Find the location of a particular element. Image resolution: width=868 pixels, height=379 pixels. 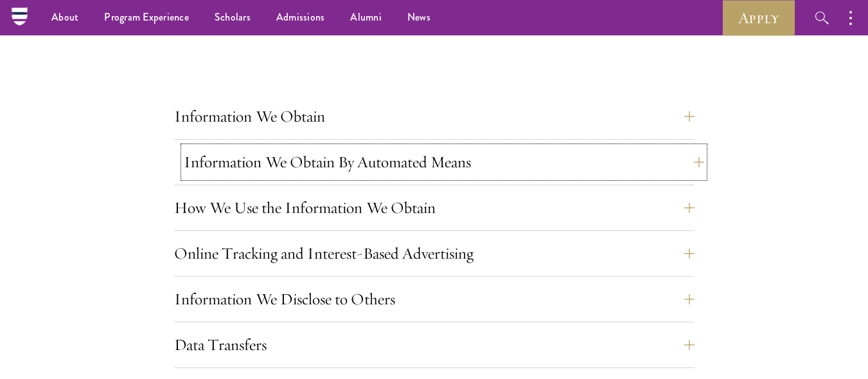

button: Information We Disclose to Others is located at coordinates (434, 299).